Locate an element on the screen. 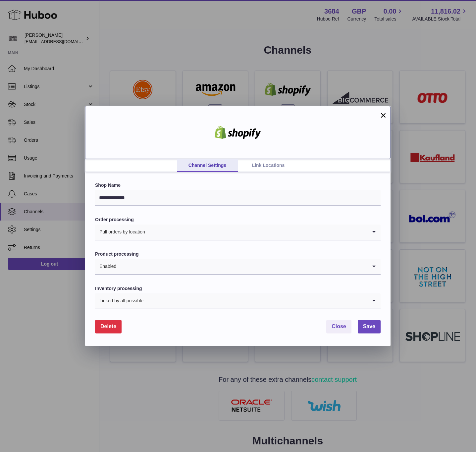  label: Shop Name is located at coordinates (238, 185).